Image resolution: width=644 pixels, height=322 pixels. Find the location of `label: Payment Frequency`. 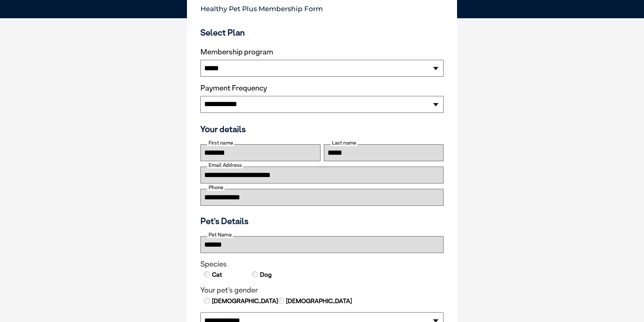

label: Payment Frequency is located at coordinates (234, 88).